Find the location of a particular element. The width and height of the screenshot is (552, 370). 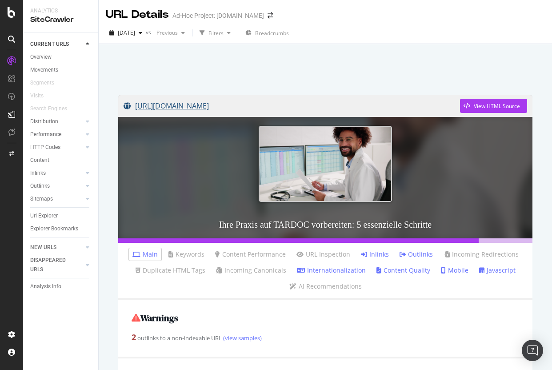

div: Visits is located at coordinates (37, 96).